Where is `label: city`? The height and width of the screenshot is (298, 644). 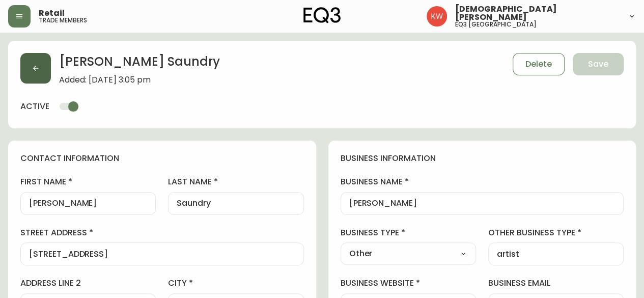 label: city is located at coordinates (235, 283).